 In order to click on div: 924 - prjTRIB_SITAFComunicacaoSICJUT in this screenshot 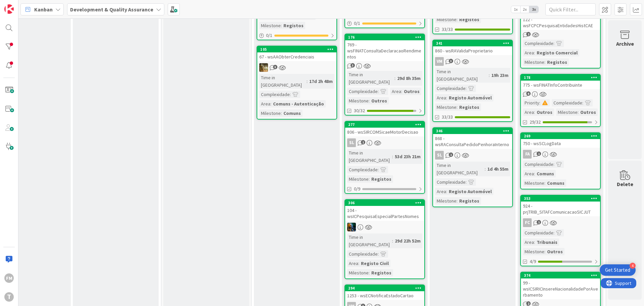, I will do `click(561, 209)`.